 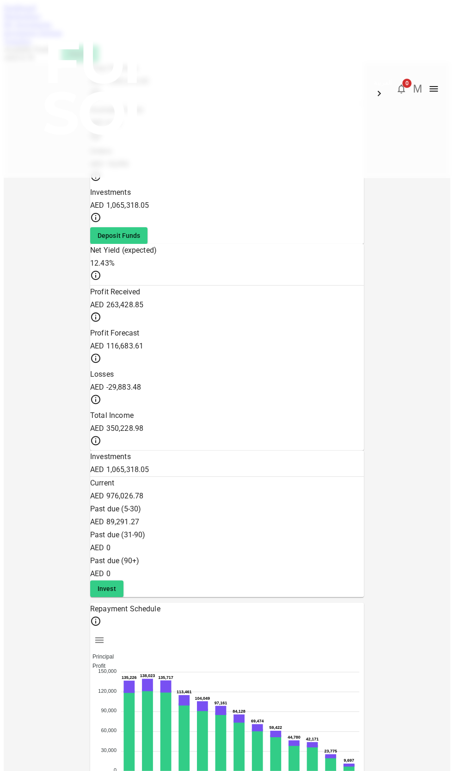 I want to click on button: Invest, so click(x=107, y=588).